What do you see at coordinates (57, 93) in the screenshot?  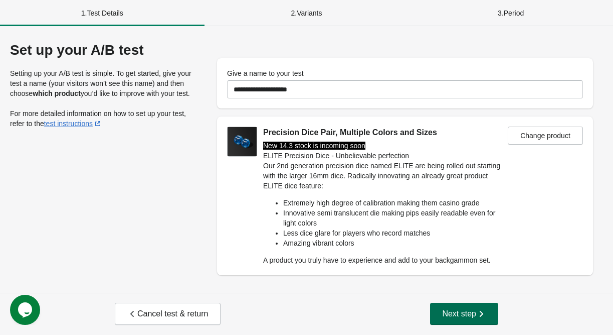 I see `strong: which product` at bounding box center [57, 93].